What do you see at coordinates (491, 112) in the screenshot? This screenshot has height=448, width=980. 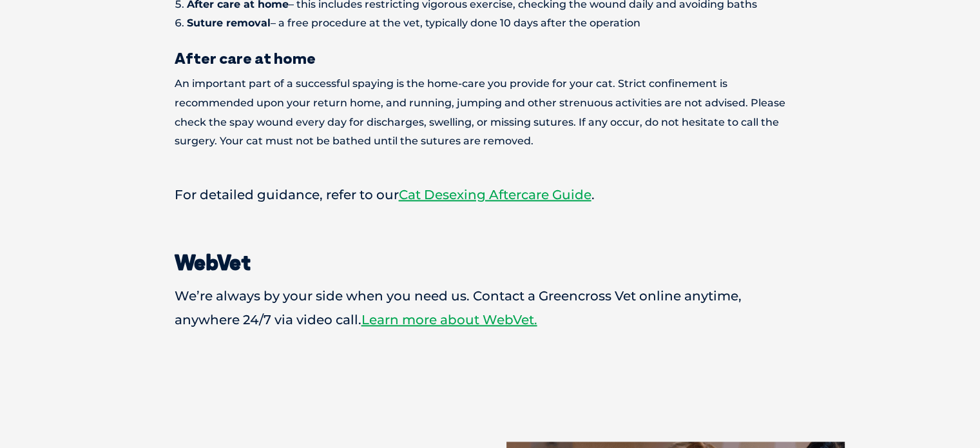 I see `p: An important part of a successful spaying is the home-care you provide for your cat. Strict confi...` at bounding box center [491, 112].